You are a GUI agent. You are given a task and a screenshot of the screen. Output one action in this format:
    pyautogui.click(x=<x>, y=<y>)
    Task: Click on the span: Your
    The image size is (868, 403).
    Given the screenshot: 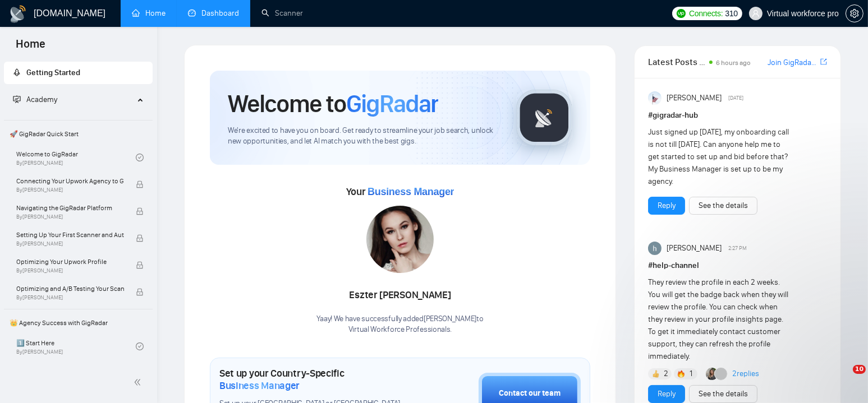 What is the action you would take?
    pyautogui.click(x=400, y=191)
    